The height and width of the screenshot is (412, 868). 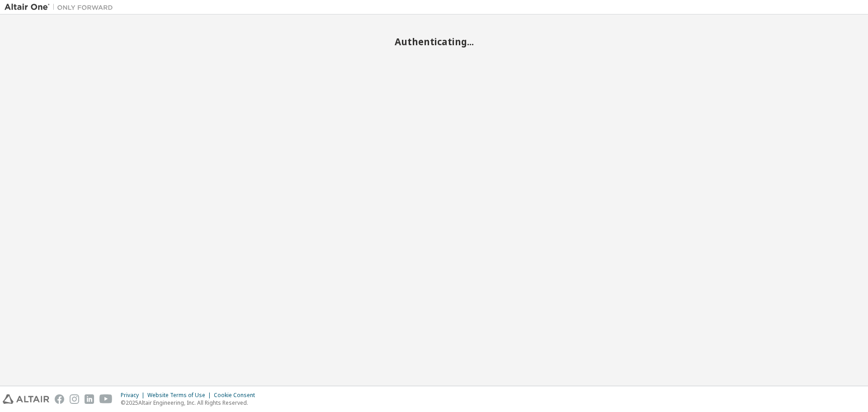 What do you see at coordinates (133, 395) in the screenshot?
I see `div: Privacy` at bounding box center [133, 395].